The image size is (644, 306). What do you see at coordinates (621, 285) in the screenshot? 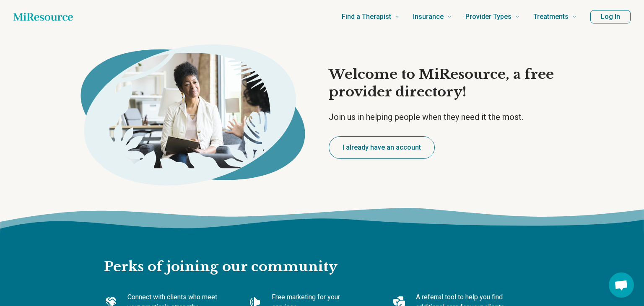
I see `div: Open chat` at bounding box center [621, 285].